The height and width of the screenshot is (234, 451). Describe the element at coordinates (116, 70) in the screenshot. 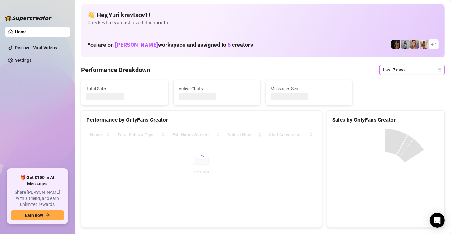

I see `h4: Performance Breakdown` at that location.